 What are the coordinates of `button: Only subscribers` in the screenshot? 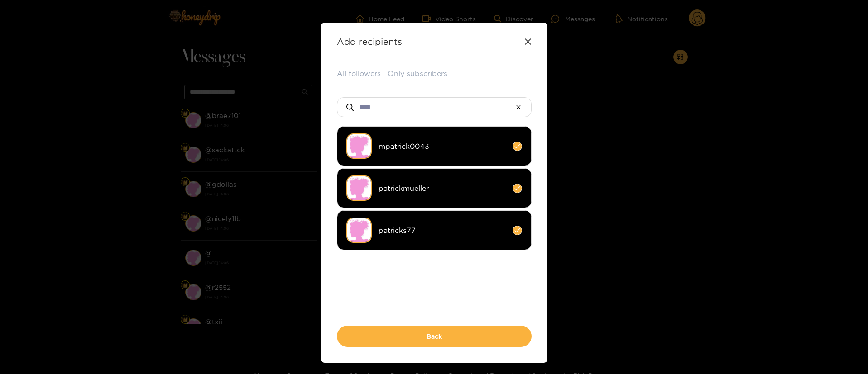 It's located at (417, 73).